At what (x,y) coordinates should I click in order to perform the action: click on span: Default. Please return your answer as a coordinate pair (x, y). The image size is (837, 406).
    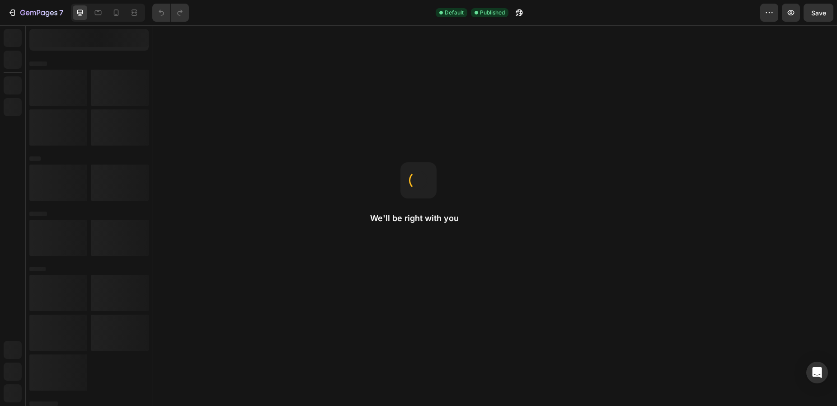
    Looking at the image, I should click on (454, 13).